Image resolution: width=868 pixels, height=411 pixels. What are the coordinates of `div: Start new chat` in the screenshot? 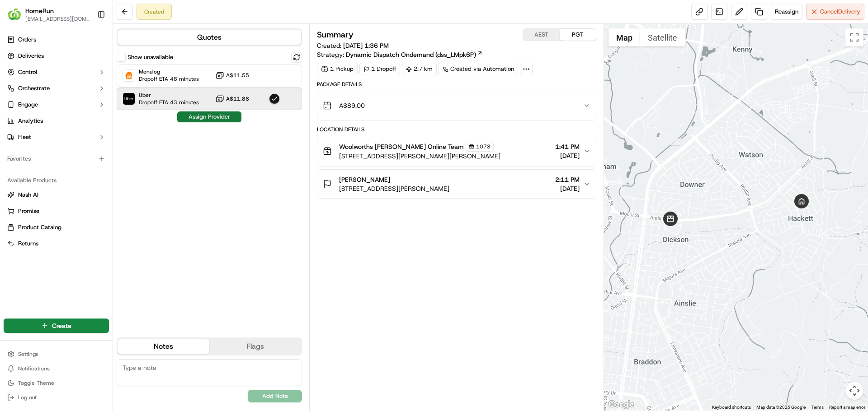 It's located at (90, 90).